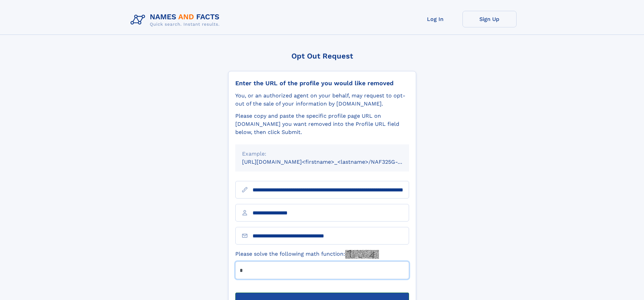  What do you see at coordinates (176, 20) in the screenshot?
I see `img: Logo Names and Facts` at bounding box center [176, 20].